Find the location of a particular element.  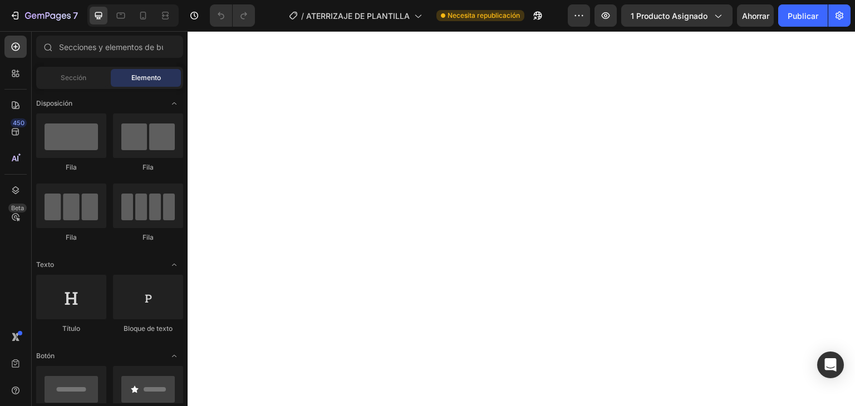

button: 7 is located at coordinates (43, 16).